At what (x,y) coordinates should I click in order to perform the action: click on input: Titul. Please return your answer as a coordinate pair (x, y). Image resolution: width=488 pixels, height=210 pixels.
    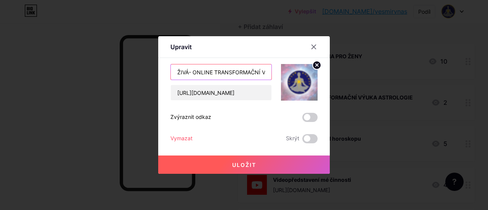
    Looking at the image, I should click on (221, 72).